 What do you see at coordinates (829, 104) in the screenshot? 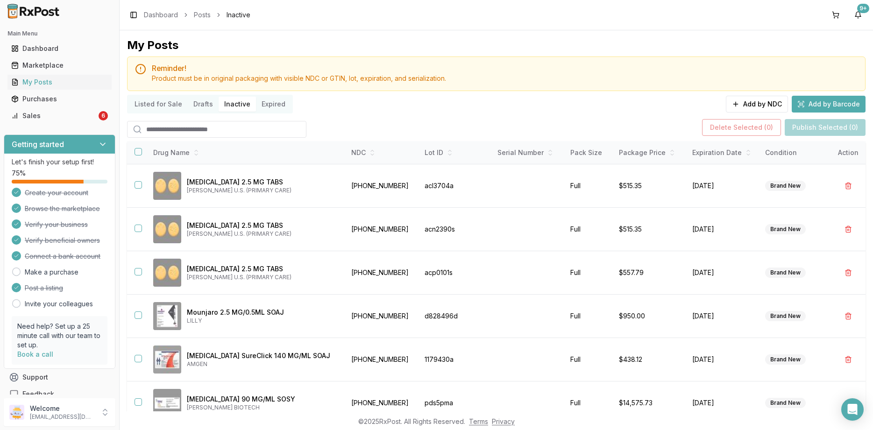
I see `button: Add by Barcode` at bounding box center [829, 104].